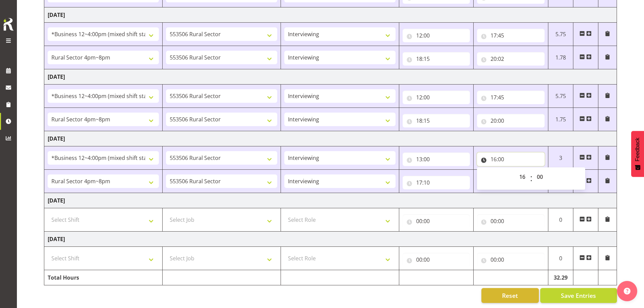 The width and height of the screenshot is (644, 308). I want to click on span: Feedback, so click(637, 149).